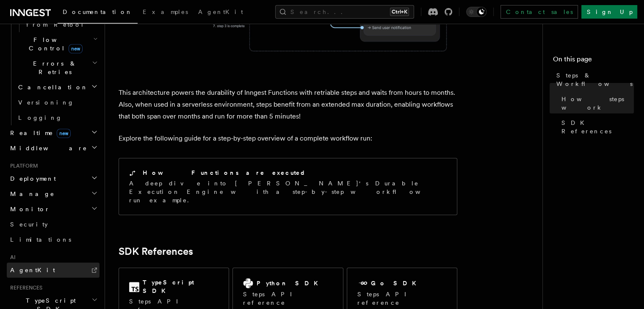 This screenshot has height=309, width=644. Describe the element at coordinates (57, 44) in the screenshot. I see `button: Flow Controlnew` at that location.